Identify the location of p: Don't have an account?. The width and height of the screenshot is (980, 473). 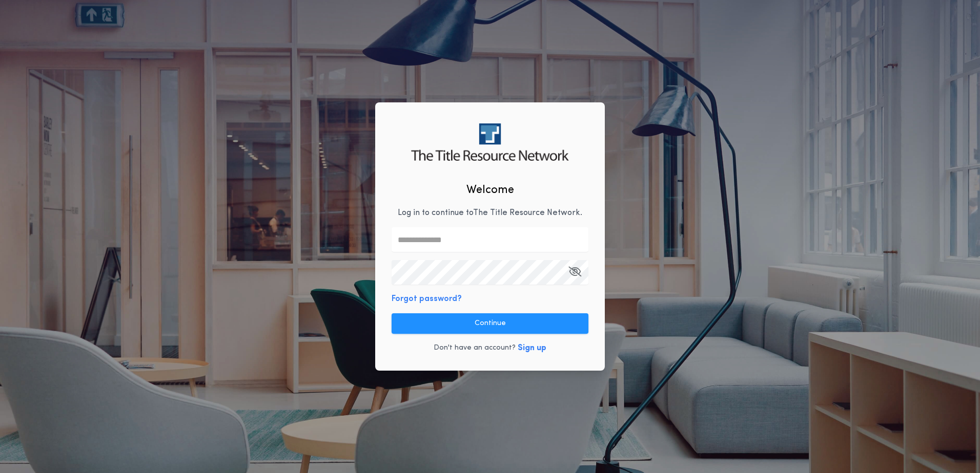
(474, 348).